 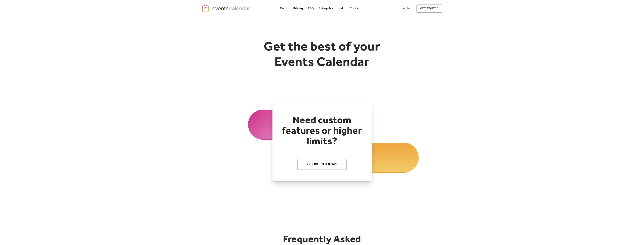 I want to click on a: Explore Enterprise, so click(x=322, y=165).